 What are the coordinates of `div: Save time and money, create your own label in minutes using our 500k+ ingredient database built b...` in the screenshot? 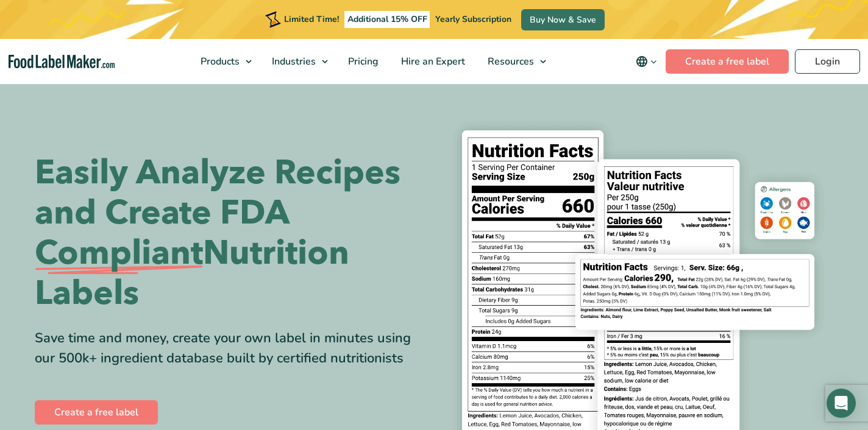 It's located at (229, 348).